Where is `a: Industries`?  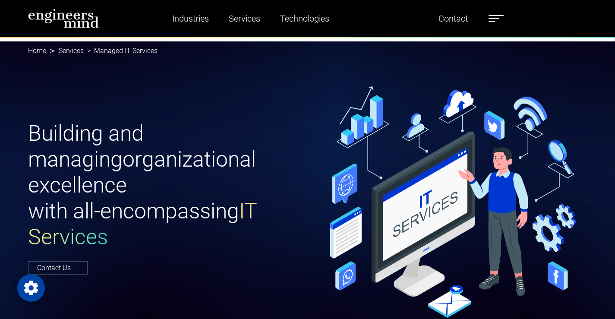
a: Industries is located at coordinates (190, 19).